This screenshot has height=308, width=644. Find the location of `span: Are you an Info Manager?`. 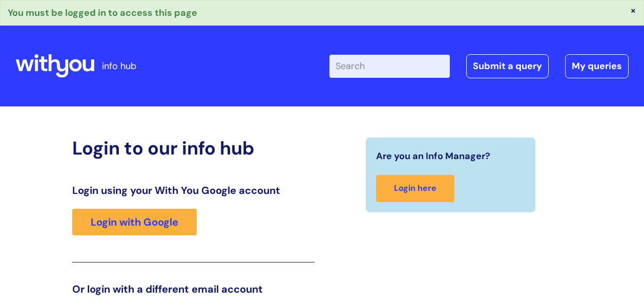

span: Are you an Info Manager? is located at coordinates (433, 156).